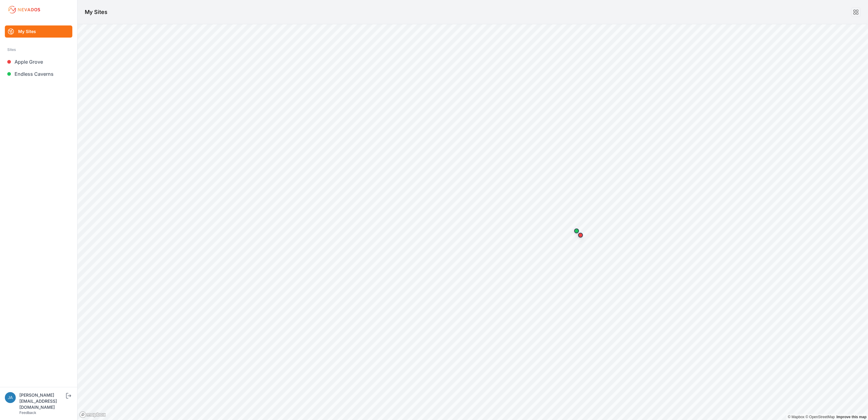  What do you see at coordinates (473, 222) in the screenshot?
I see `canvas: Map` at bounding box center [473, 222].